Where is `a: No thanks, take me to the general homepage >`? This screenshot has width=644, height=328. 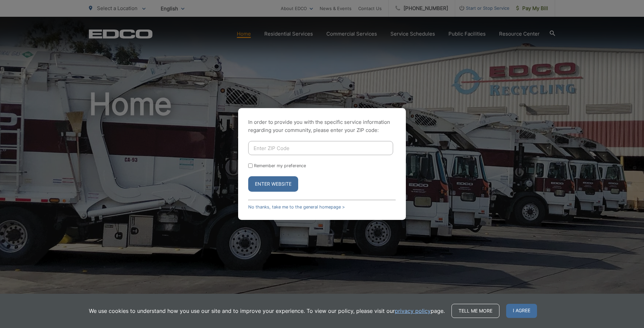 a: No thanks, take me to the general homepage > is located at coordinates (296, 207).